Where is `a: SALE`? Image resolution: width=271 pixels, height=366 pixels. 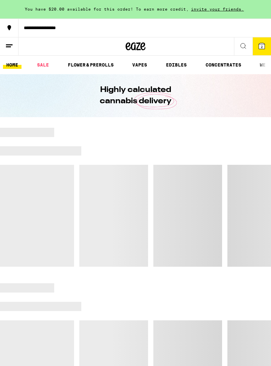 a: SALE is located at coordinates (43, 65).